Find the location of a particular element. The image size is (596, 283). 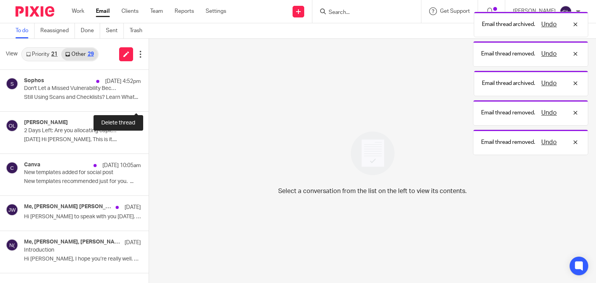

a: Team is located at coordinates (156, 11).